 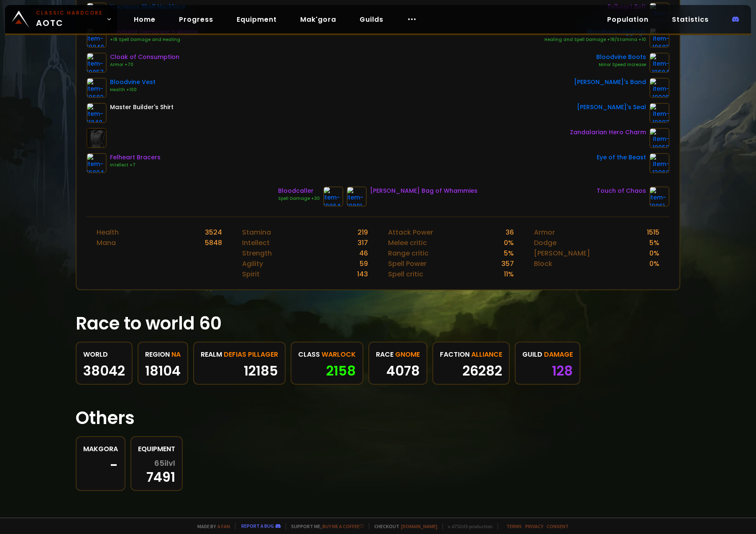 What do you see at coordinates (223, 526) in the screenshot?
I see `a: a fan` at bounding box center [223, 526].